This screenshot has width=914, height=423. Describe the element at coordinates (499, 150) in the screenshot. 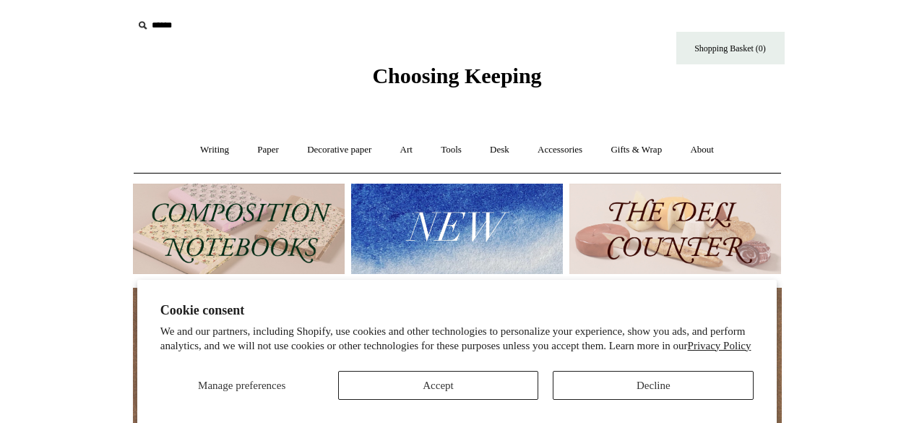

I see `a: Desk` at that location.